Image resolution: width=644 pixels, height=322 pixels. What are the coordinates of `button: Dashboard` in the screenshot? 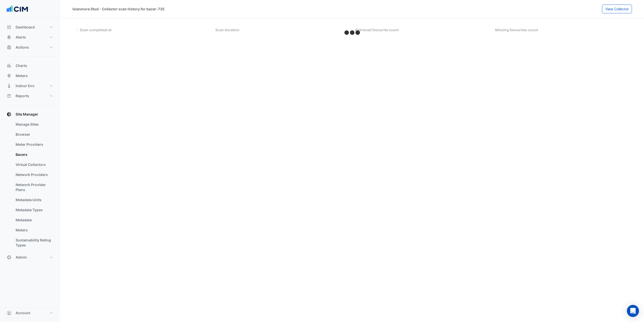 It's located at (30, 27).